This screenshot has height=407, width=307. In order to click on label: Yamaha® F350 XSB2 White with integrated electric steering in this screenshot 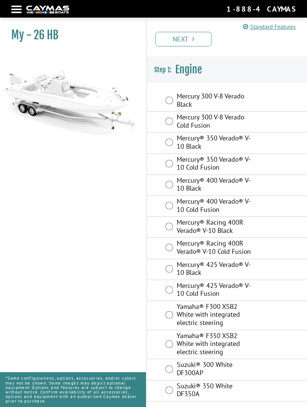, I will do `click(216, 345)`.